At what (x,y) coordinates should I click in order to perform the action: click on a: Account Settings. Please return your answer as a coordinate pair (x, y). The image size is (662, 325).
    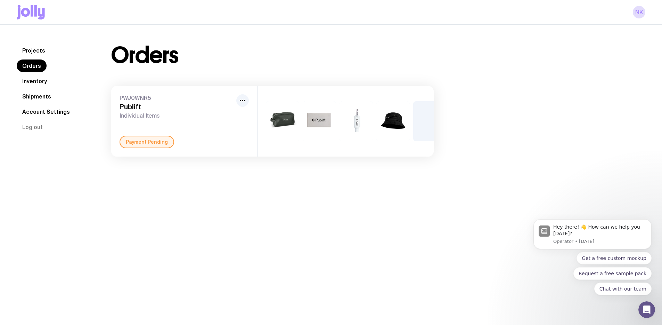
    Looking at the image, I should click on (46, 112).